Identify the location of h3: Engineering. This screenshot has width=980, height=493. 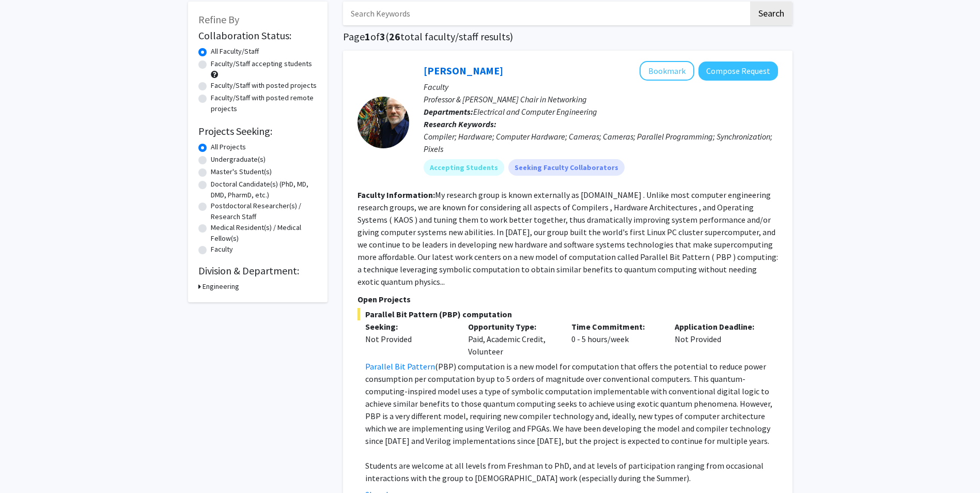
(221, 287).